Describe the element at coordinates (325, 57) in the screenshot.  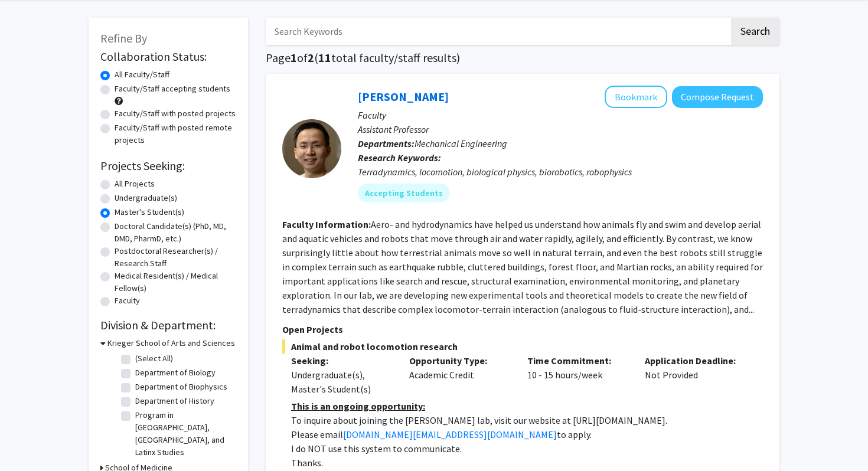
I see `span: 11` at that location.